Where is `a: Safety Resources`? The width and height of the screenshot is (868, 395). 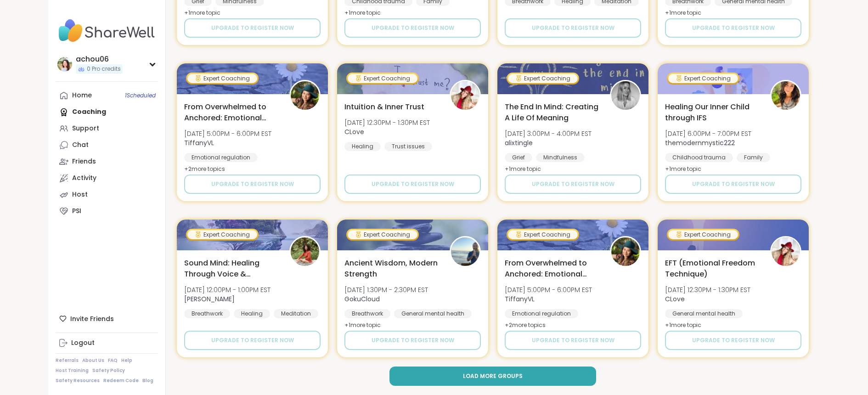
a: Safety Resources is located at coordinates (78, 381).